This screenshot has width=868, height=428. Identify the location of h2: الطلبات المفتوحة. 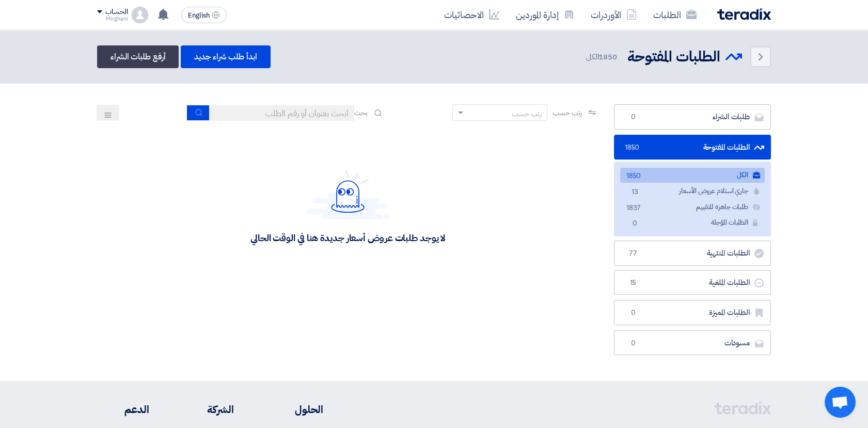
(674, 56).